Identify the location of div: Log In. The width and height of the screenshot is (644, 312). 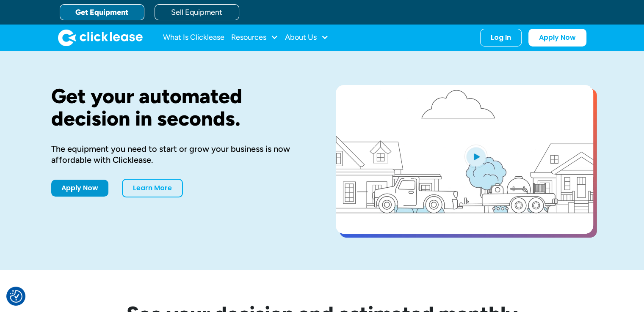
(501, 38).